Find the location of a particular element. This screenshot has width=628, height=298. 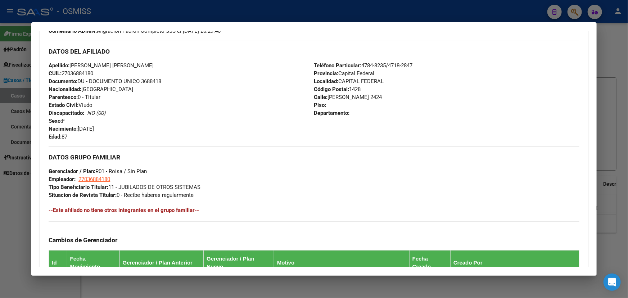

strong: Nacionalidad: is located at coordinates (65, 89).